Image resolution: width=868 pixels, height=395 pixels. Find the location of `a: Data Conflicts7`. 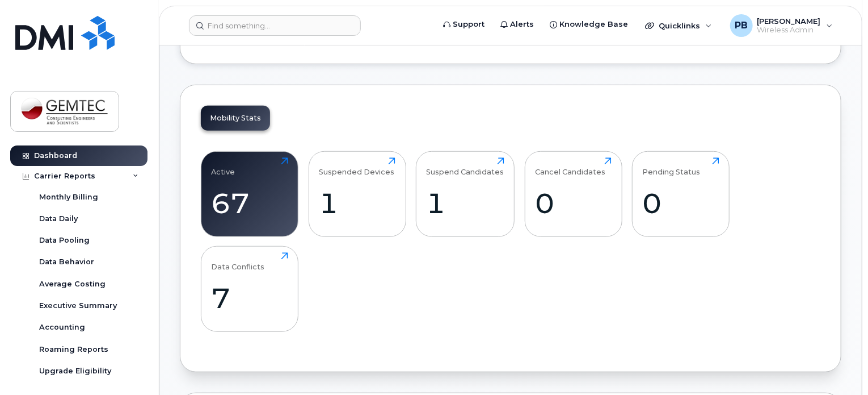

a: Data Conflicts7 is located at coordinates (250, 289).